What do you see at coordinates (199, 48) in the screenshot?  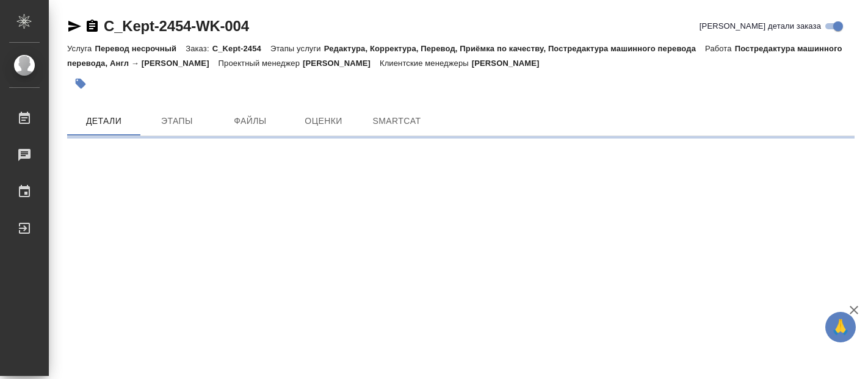 I see `p: Заказ:` at bounding box center [199, 48].